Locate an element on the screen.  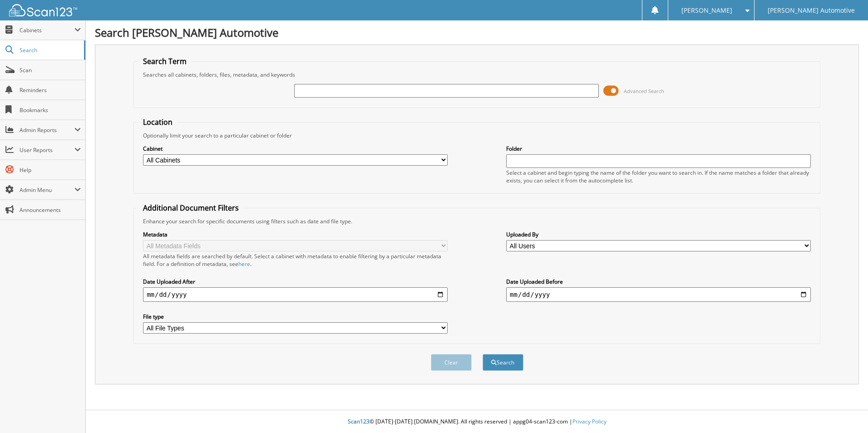
input: start is located at coordinates (295, 295).